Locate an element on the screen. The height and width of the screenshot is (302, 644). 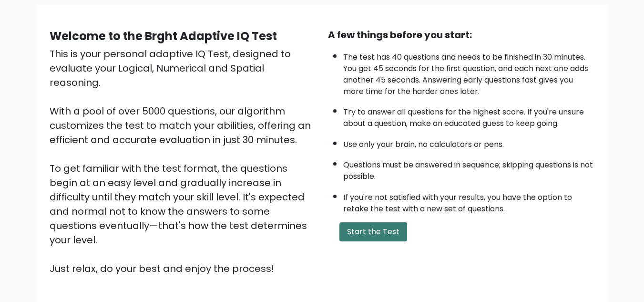
div: A few things before you start: is located at coordinates (461, 35).